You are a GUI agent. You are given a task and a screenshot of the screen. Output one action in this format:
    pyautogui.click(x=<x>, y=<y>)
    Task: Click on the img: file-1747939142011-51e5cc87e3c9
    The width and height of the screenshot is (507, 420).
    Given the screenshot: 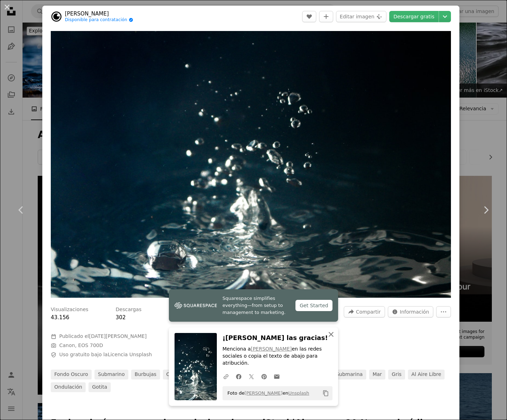 What is the action you would take?
    pyautogui.click(x=196, y=306)
    